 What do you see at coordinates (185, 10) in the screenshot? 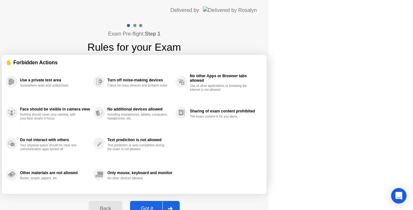
I see `div: Delivered by` at bounding box center [185, 10].